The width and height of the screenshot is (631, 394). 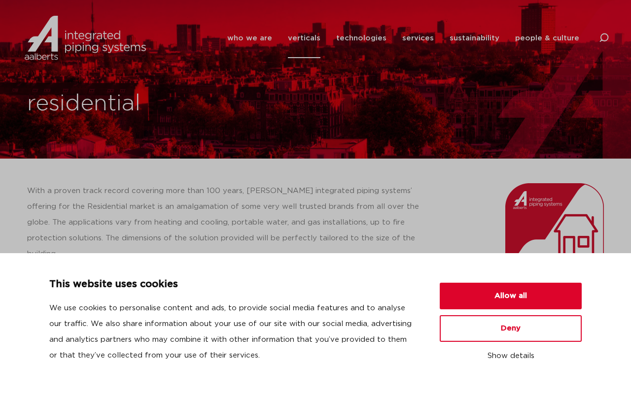 I want to click on a: technologies, so click(x=361, y=38).